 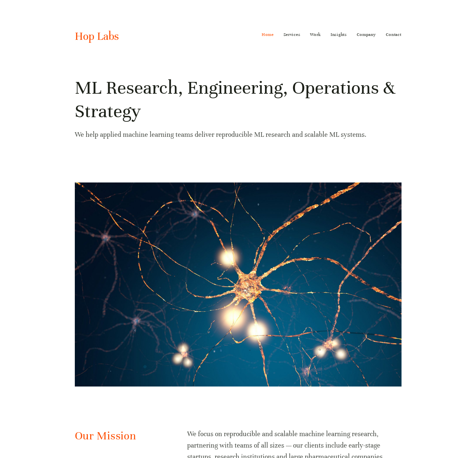 What do you see at coordinates (315, 34) in the screenshot?
I see `a: Work` at bounding box center [315, 34].